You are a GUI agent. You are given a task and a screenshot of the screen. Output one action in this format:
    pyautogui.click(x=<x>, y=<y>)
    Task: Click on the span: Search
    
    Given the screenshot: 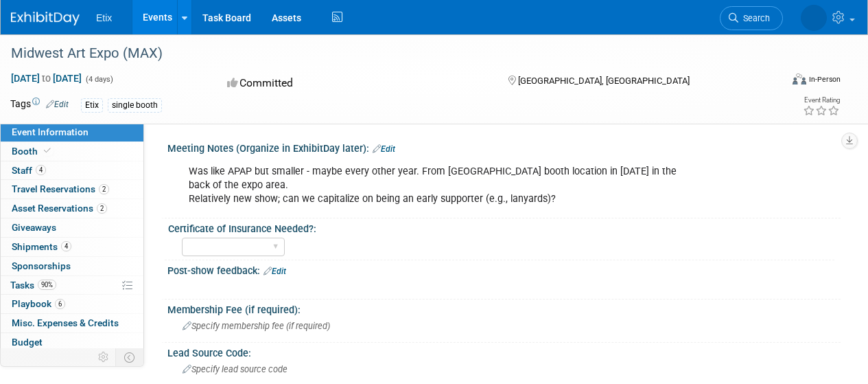 What is the action you would take?
    pyautogui.click(x=754, y=17)
    